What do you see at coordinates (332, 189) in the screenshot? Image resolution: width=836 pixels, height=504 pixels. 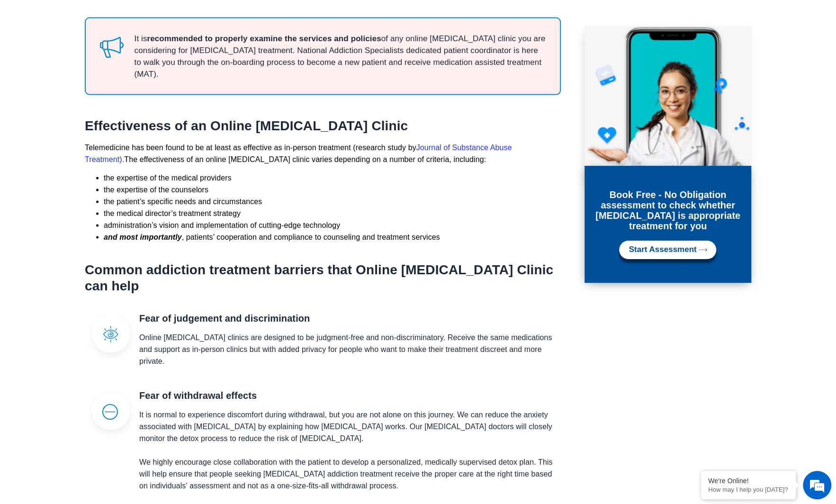 I see `li: the expertise of the counselors` at bounding box center [332, 189].